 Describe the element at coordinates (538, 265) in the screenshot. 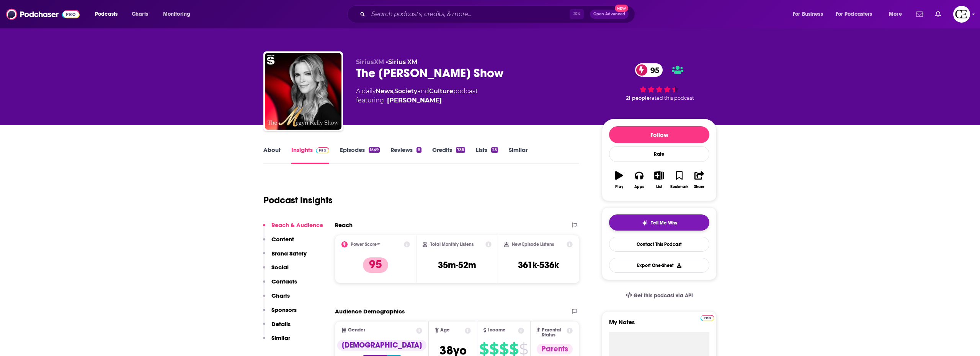

I see `h3: 361k-536k` at that location.